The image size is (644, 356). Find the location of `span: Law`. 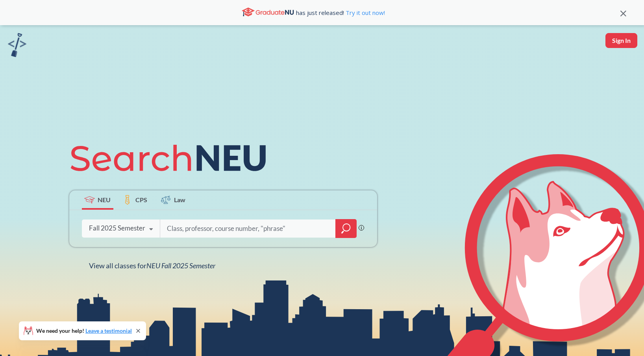

span: Law is located at coordinates (179, 200).